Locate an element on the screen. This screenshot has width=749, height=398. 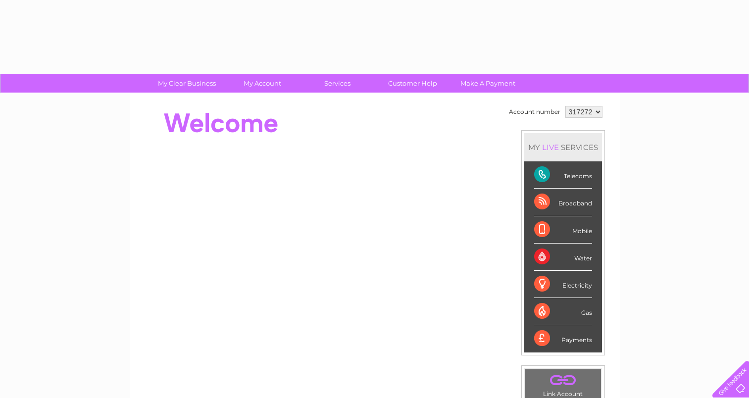
div: Mobile is located at coordinates (563, 230).